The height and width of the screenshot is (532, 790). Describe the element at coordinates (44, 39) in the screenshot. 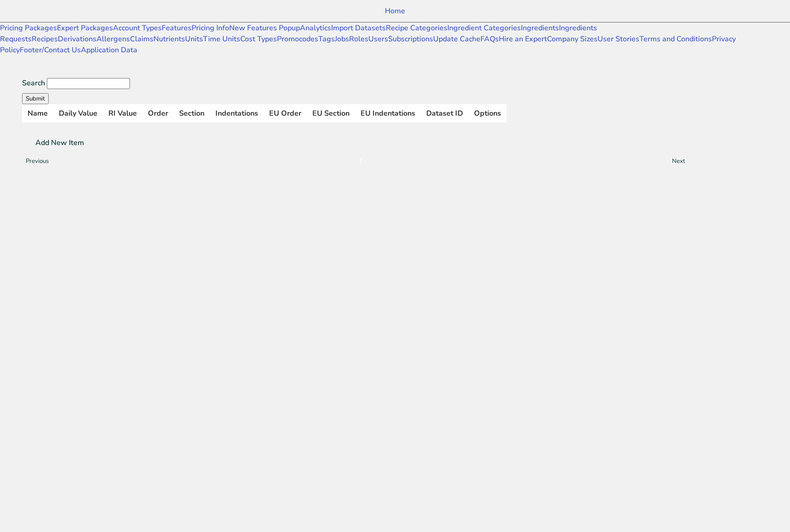

I see `a: Recipes` at that location.